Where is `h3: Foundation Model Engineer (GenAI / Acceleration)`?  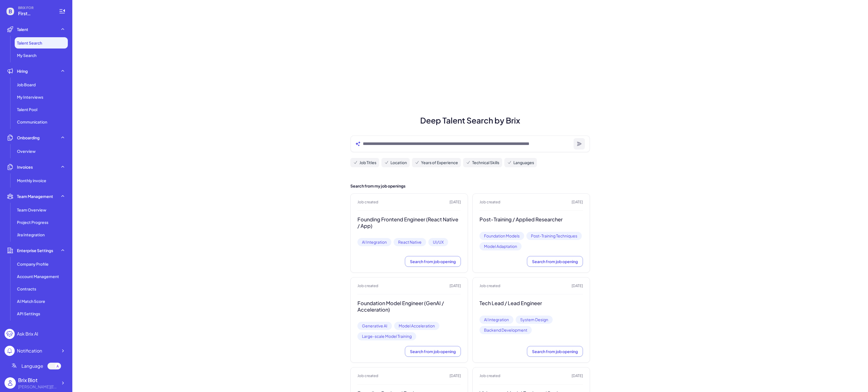 h3: Foundation Model Engineer (GenAI / Acceleration) is located at coordinates (409, 306).